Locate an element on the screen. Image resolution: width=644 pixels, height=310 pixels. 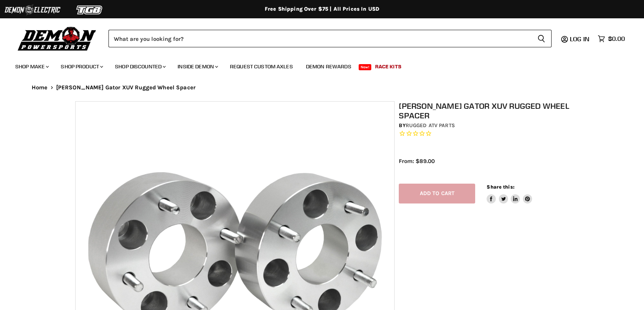
button: Search is located at coordinates (541, 38).